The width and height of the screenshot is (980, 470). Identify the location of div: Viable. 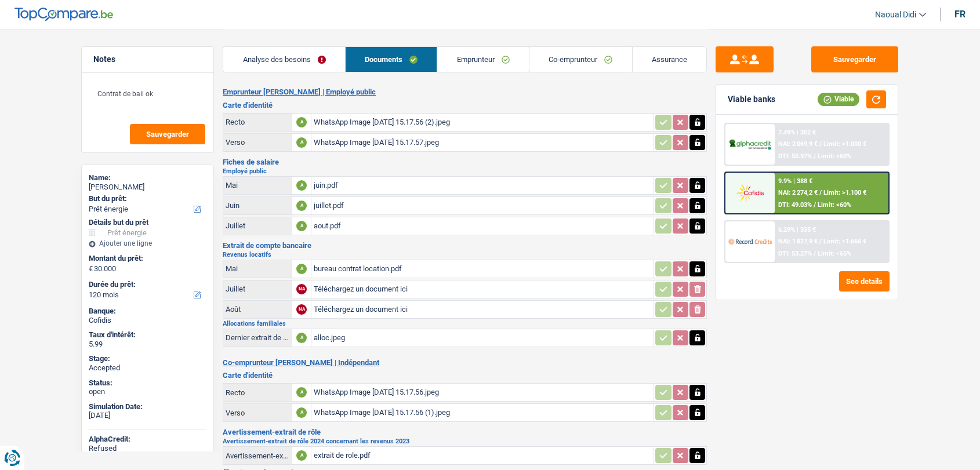
(838, 99).